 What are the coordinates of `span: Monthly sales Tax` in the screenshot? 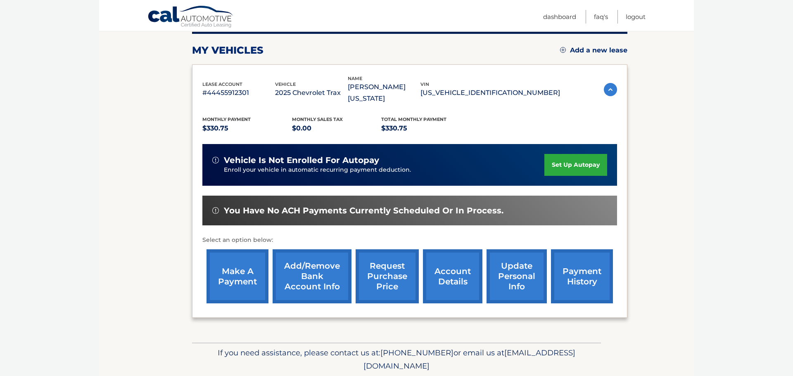 It's located at (317, 119).